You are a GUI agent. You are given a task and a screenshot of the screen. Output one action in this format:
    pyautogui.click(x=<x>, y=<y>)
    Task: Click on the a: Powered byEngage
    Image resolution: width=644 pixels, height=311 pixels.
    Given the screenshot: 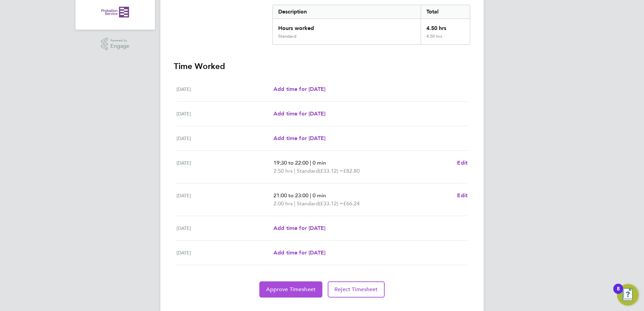 What is the action you would take?
    pyautogui.click(x=115, y=44)
    